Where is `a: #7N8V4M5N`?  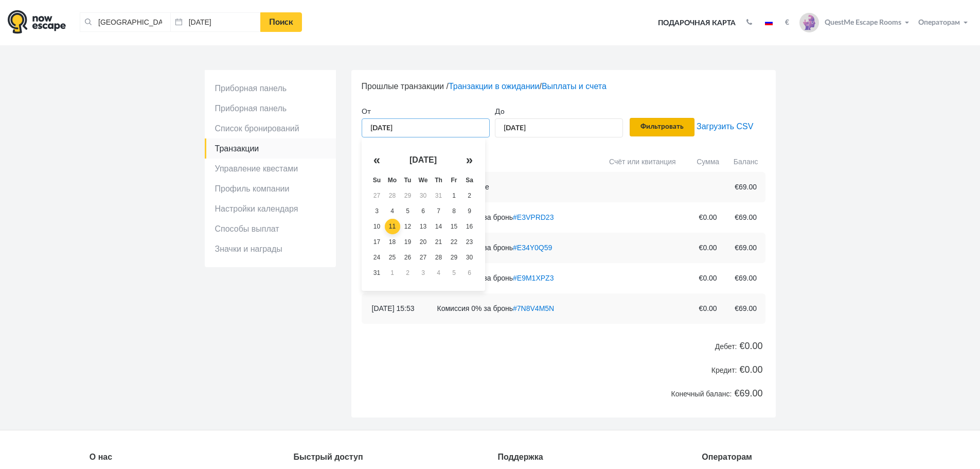
a: #7N8V4M5N is located at coordinates (533, 308).